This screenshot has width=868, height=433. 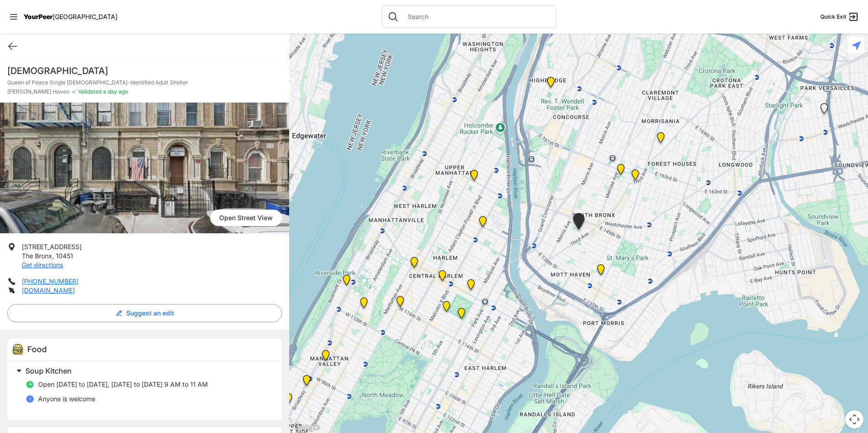 What do you see at coordinates (306, 382) in the screenshot?
I see `div: Food Provider` at bounding box center [306, 382].